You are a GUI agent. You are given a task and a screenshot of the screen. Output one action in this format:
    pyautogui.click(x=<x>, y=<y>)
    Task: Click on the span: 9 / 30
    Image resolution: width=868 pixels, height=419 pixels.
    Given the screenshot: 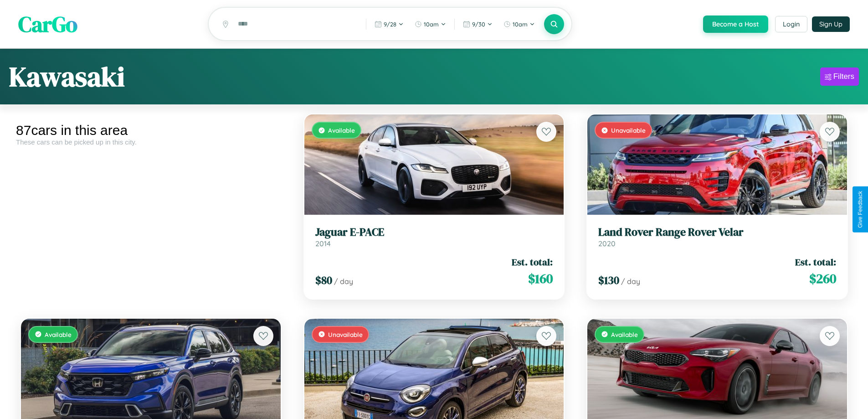 What is the action you would take?
    pyautogui.click(x=478, y=24)
    